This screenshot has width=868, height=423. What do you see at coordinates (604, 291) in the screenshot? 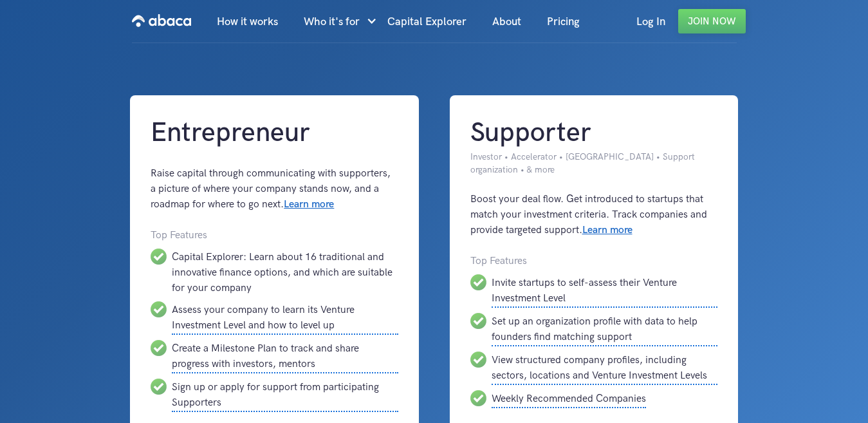
I see `div: Invite startups to self-assess their Venture Investment Level` at bounding box center [604, 291].